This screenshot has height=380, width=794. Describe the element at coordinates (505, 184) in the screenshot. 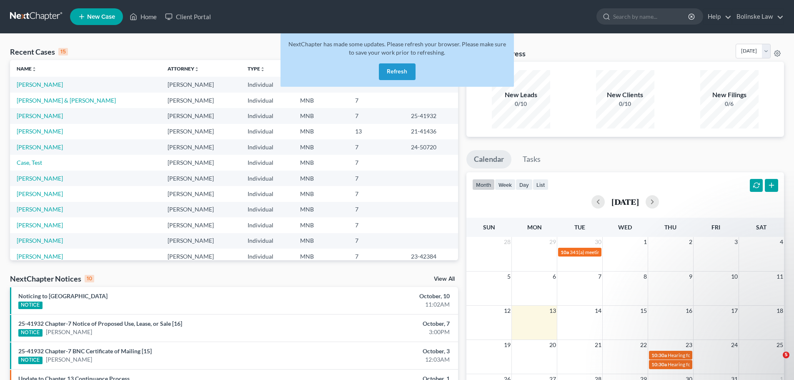

I see `button: week` at that location.